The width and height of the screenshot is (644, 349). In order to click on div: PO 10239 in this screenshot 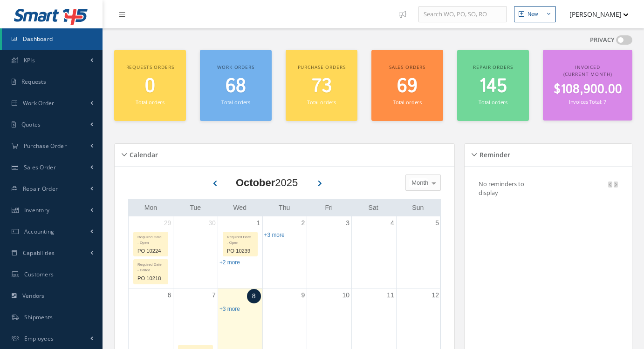, I will do `click(240, 251)`.